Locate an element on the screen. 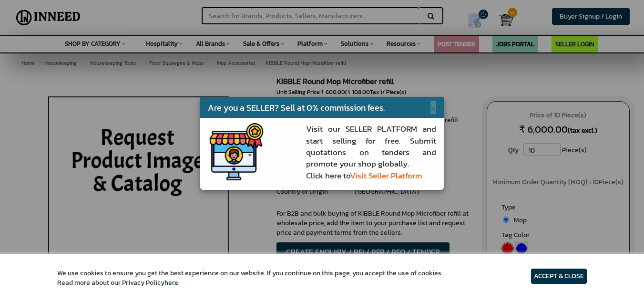 This screenshot has height=302, width=644. article: ACCEPT & CLOSE is located at coordinates (559, 276).